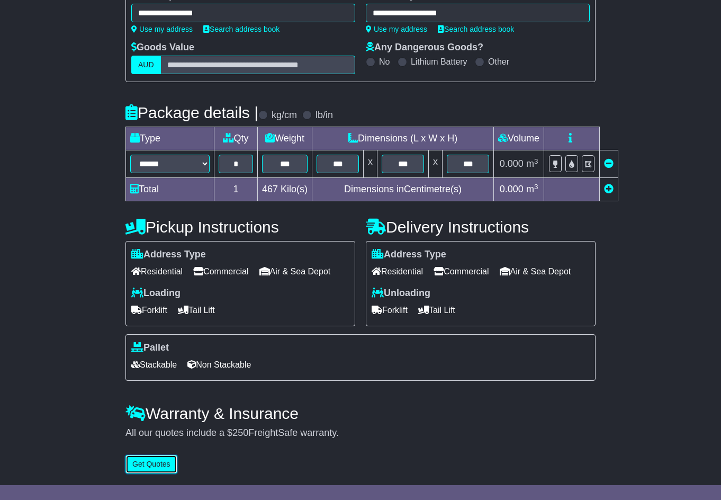  I want to click on td: Kilo(s), so click(285, 189).